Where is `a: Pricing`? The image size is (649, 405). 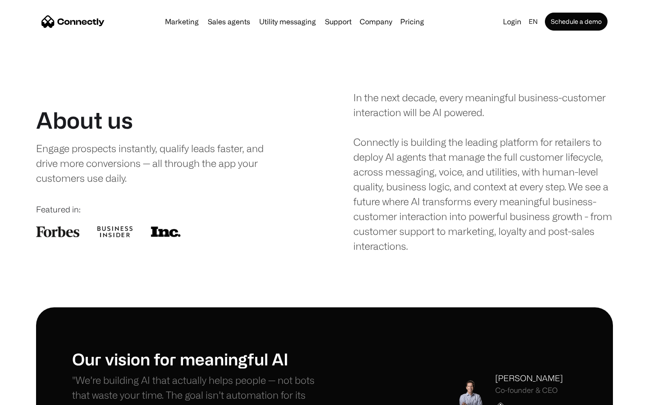 a: Pricing is located at coordinates (412, 22).